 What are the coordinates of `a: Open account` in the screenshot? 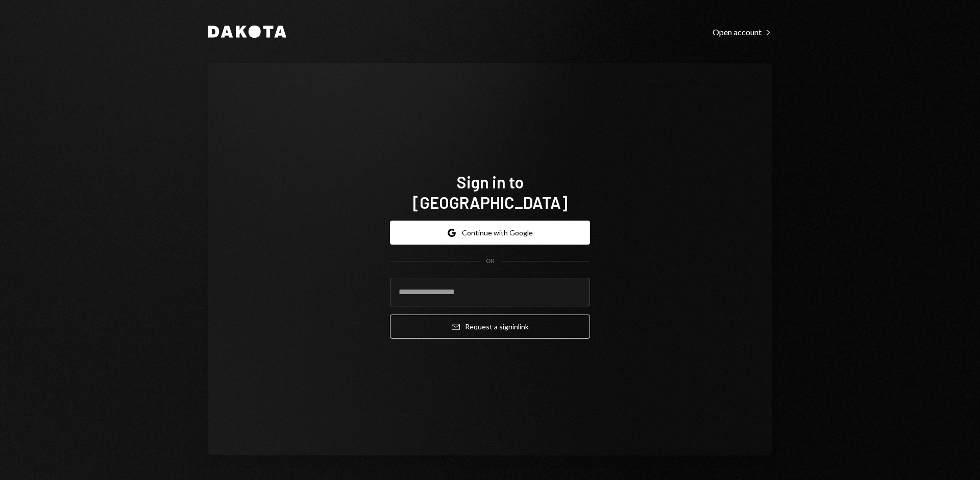 It's located at (742, 32).